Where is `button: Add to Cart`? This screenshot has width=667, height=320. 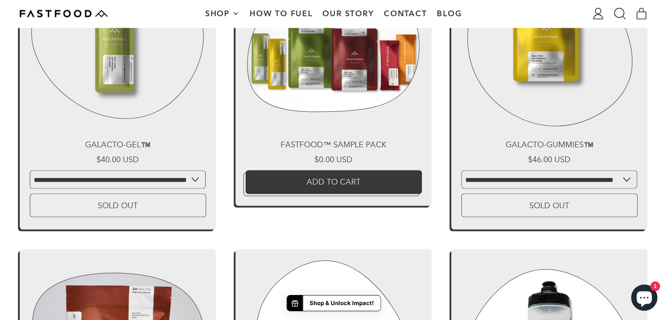
button: Add to Cart is located at coordinates (334, 182).